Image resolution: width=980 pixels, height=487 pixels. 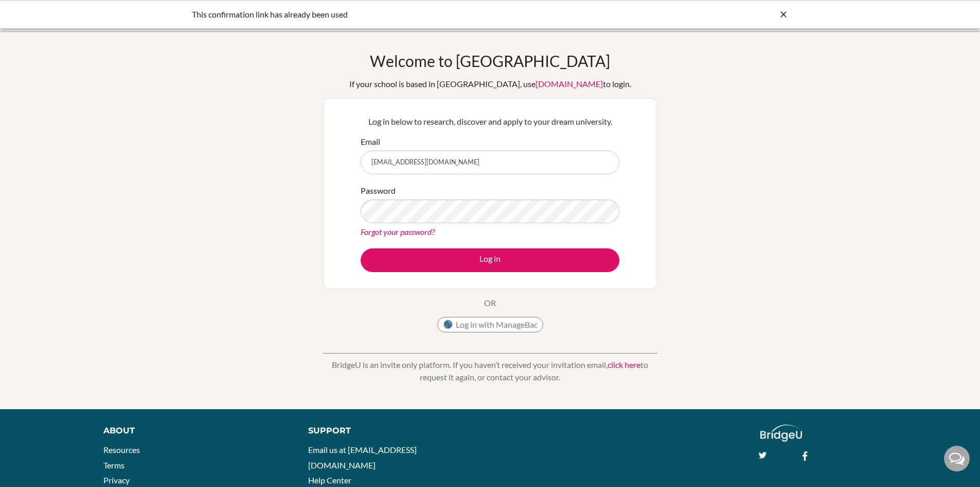 I want to click on img: logo_white@2x-f4f0deed5e89b7ecb1c2cc34c3e3d731f90f0f143d5ea2071677605dd97b5244.png, so click(x=781, y=432).